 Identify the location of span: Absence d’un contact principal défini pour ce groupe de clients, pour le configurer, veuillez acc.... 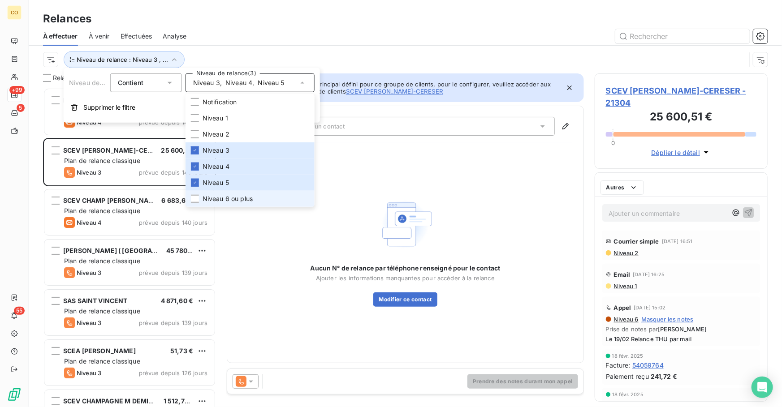
(406, 88).